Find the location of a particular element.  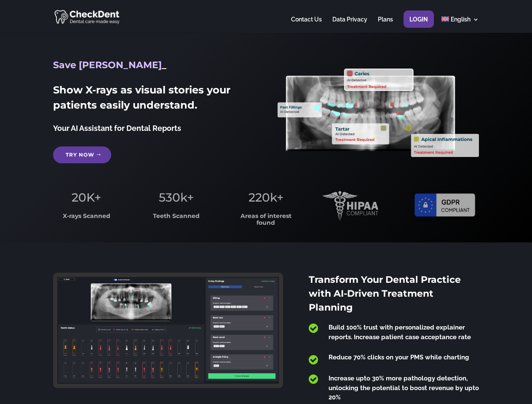

span: 220k+ is located at coordinates (266, 197).